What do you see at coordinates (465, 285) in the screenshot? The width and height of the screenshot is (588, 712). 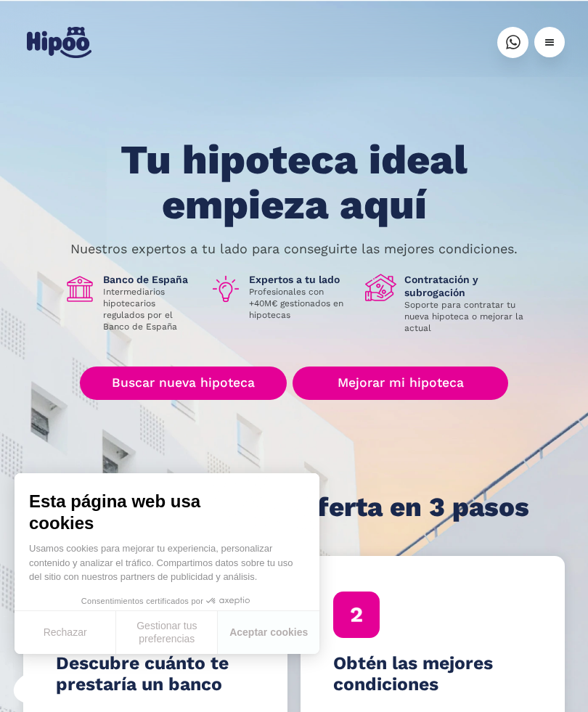 I see `h1: Contratación y subrogación` at bounding box center [465, 285].